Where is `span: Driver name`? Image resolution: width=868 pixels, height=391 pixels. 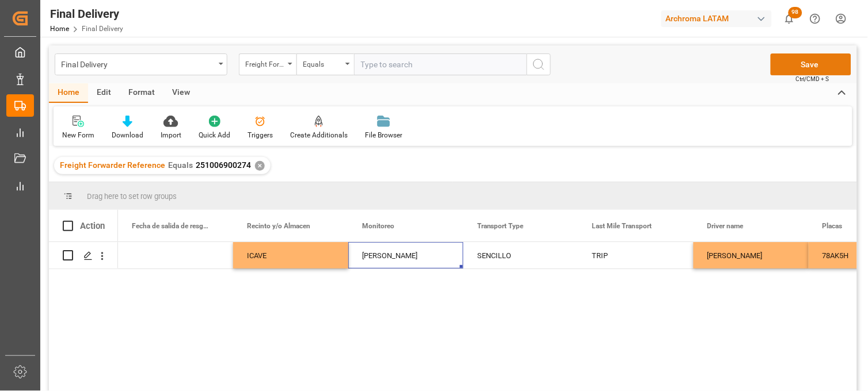 span: Driver name is located at coordinates (725, 226).